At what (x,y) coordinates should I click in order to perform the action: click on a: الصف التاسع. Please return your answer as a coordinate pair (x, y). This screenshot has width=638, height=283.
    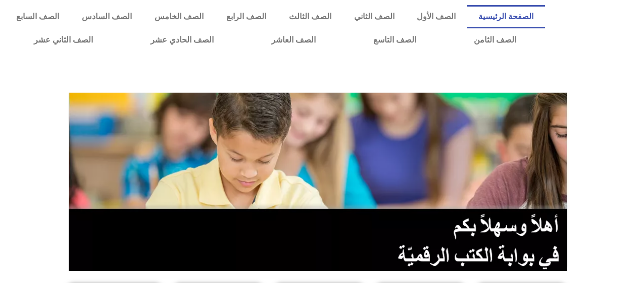
    Looking at the image, I should click on (395, 40).